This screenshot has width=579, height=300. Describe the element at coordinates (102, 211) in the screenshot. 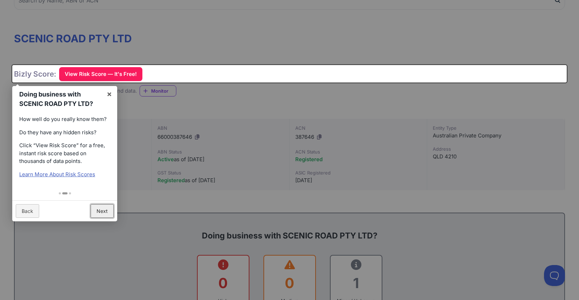

I see `a: Next` at that location.